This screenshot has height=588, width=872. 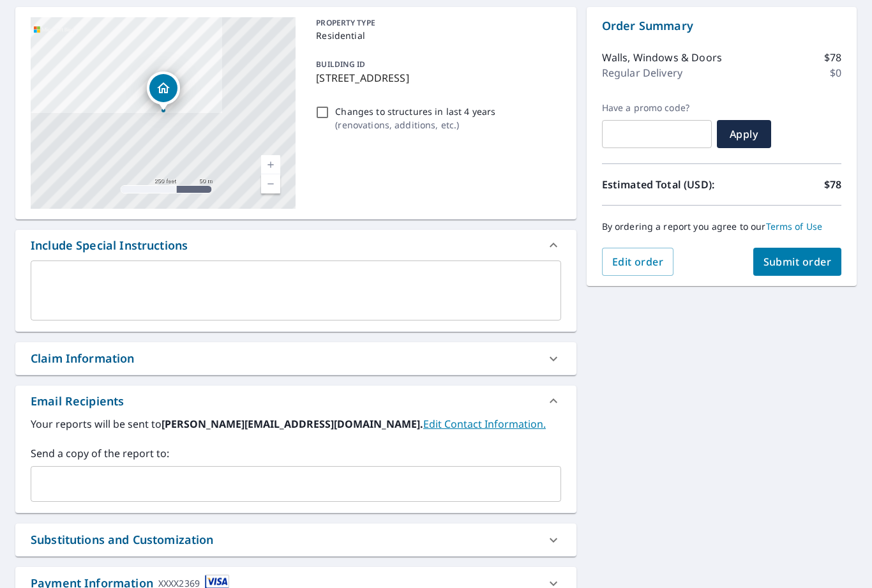 What do you see at coordinates (657, 108) in the screenshot?
I see `label: Have a promo code?` at bounding box center [657, 108].